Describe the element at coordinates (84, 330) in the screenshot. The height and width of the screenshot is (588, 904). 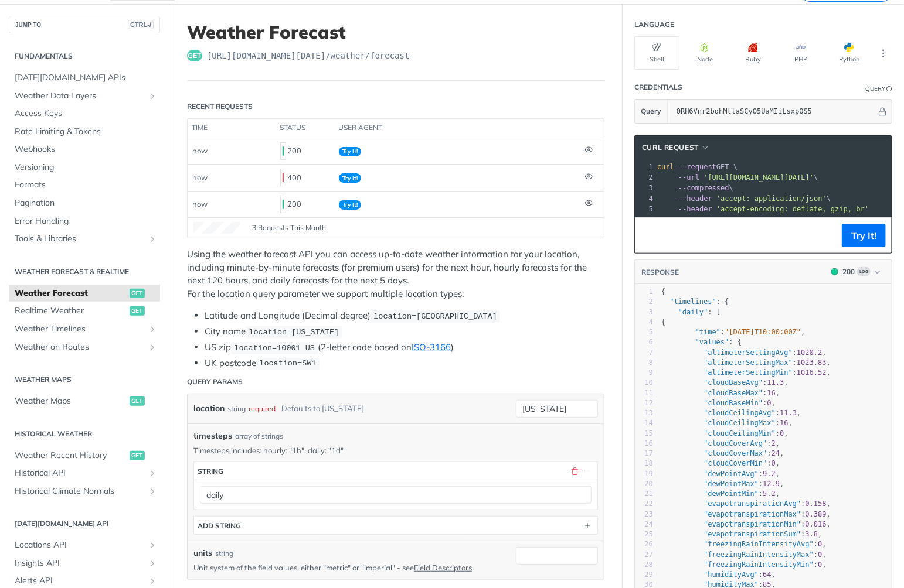
I see `a: Weather TimelinesShow subpages for Weather Timelines` at that location.